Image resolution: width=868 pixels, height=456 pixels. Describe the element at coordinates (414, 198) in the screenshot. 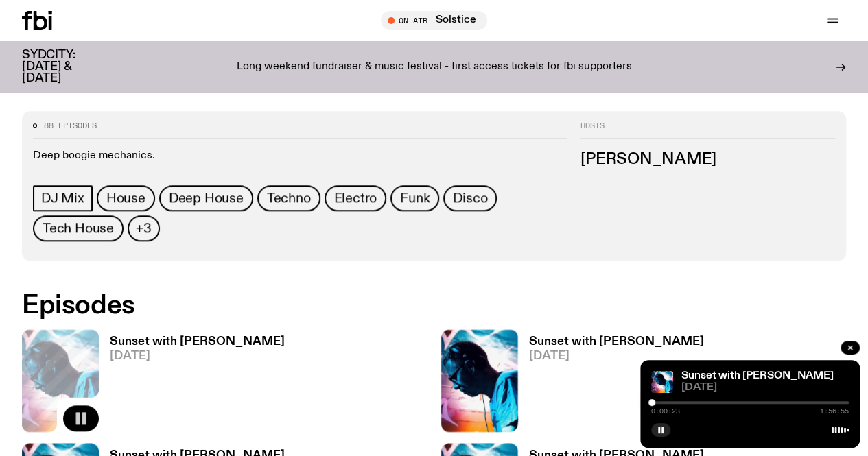

I see `a: Funk` at that location.